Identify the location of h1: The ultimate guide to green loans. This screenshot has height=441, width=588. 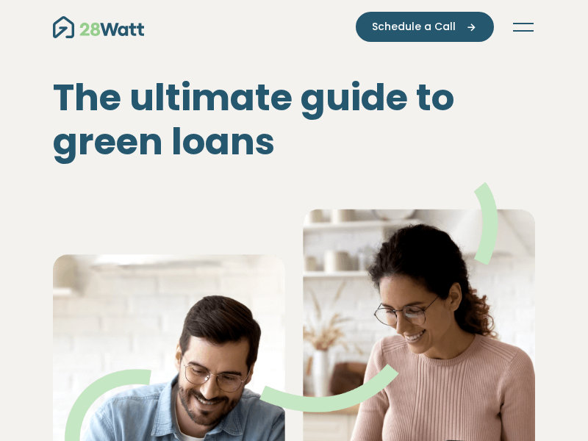
(294, 120).